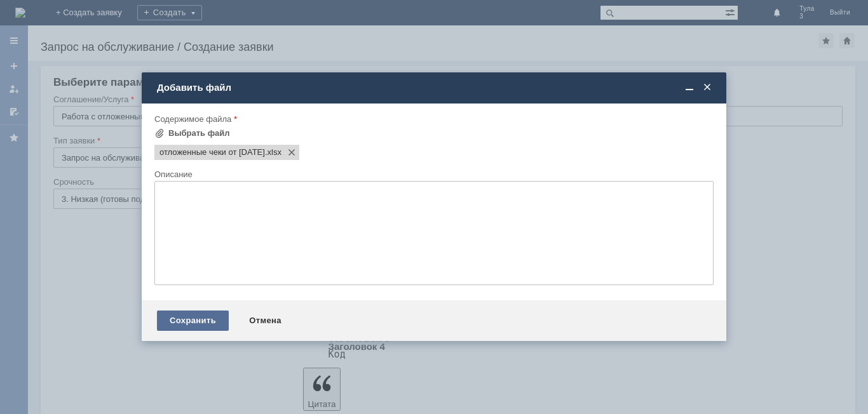 The height and width of the screenshot is (414, 868). I want to click on div: Выбрать файл, so click(199, 134).